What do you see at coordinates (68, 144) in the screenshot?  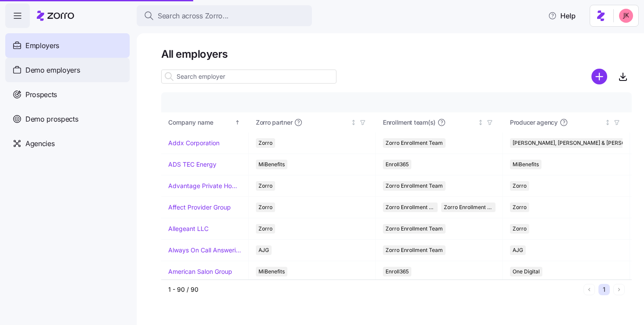 I see `a: Agencies` at bounding box center [68, 144].